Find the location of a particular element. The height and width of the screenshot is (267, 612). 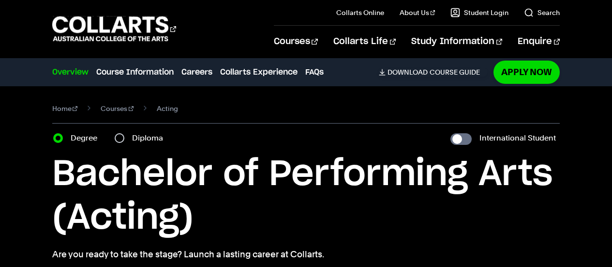

a: Overview is located at coordinates (70, 72).